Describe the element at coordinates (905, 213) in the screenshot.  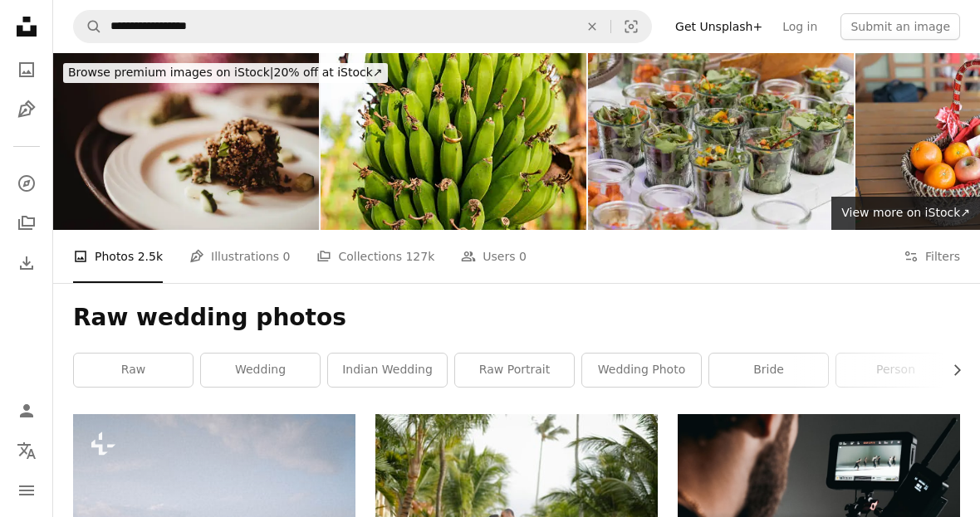
I see `a: View more on iStock↗` at that location.